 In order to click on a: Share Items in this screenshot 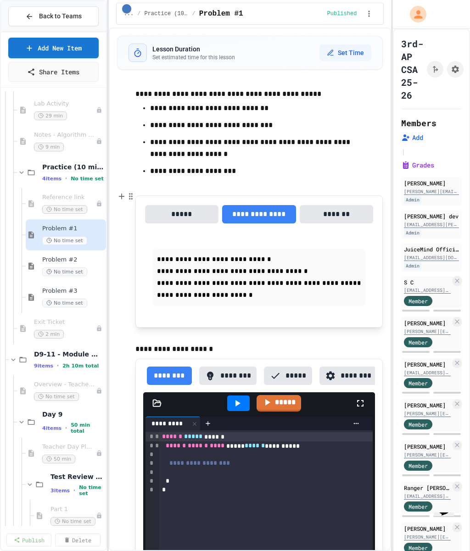, I will do `click(53, 72)`.